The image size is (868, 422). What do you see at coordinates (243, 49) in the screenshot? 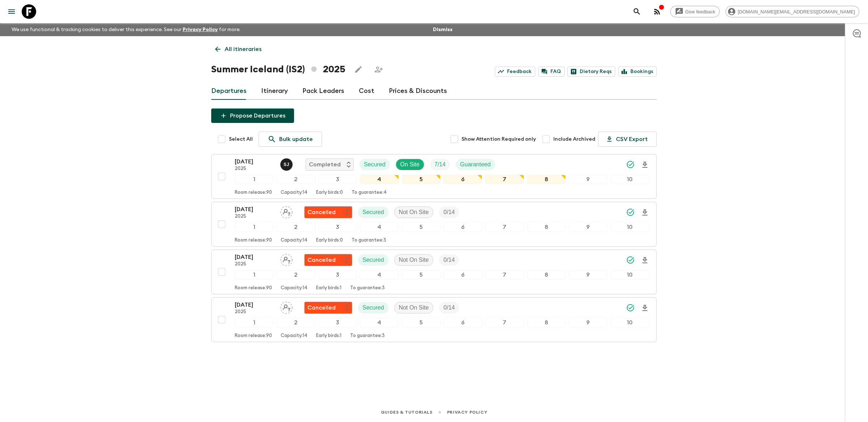
I see `p: All itineraries` at bounding box center [243, 49].